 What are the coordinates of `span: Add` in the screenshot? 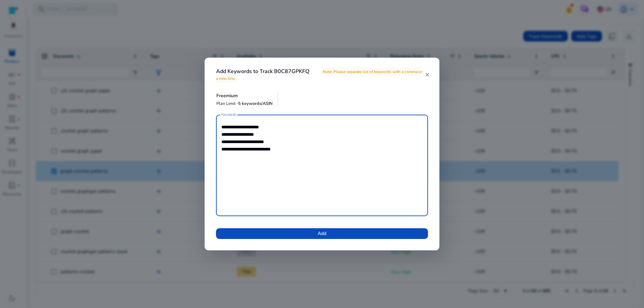 It's located at (322, 233).